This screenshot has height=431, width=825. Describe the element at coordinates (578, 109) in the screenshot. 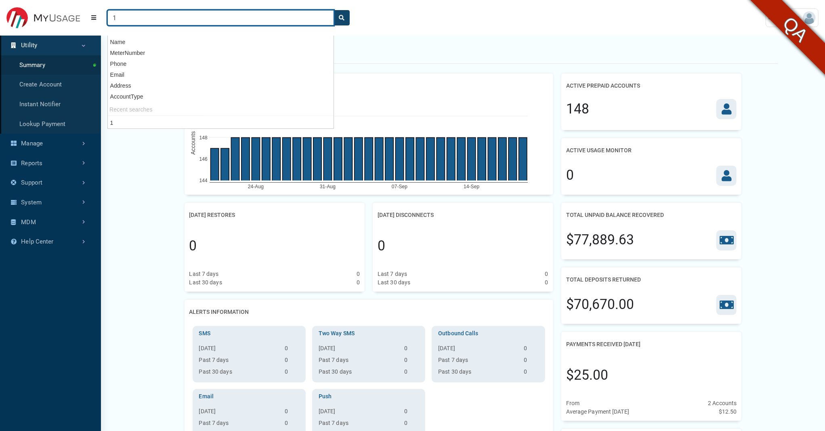

I see `div: 148` at that location.